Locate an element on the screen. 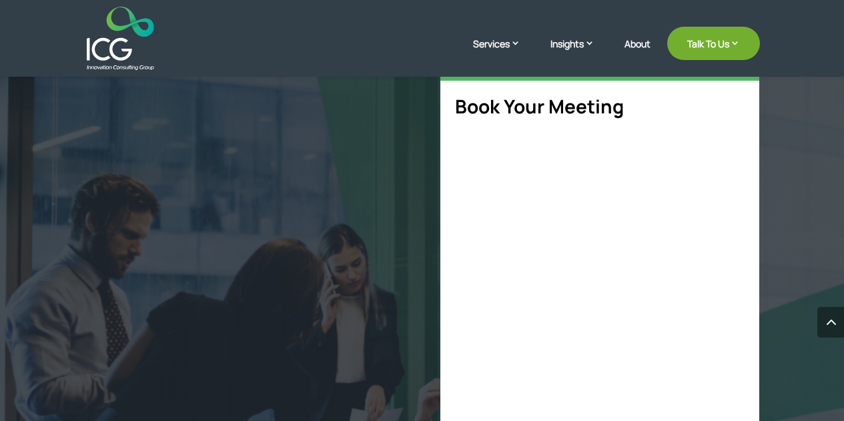 The image size is (844, 421). div: Chat Widget is located at coordinates (810, 389).